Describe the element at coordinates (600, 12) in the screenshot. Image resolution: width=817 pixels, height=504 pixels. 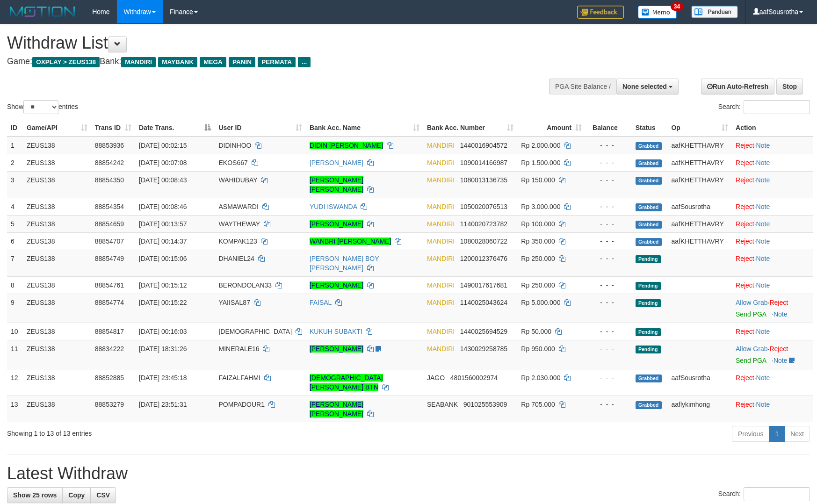
I see `img: Feedback.jpg` at that location.